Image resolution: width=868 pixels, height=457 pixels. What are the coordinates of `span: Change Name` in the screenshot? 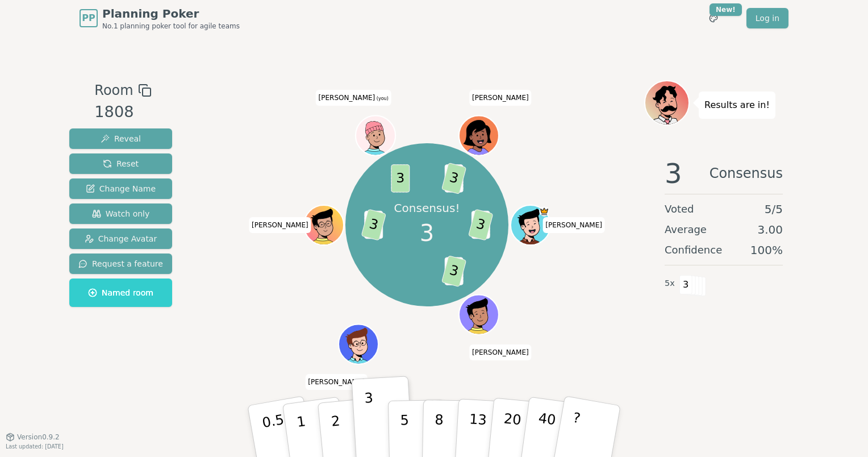 It's located at (120, 189).